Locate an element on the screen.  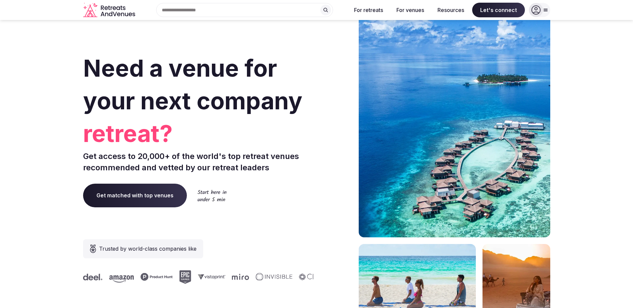
svg: Epic Games company logo is located at coordinates (176, 277).